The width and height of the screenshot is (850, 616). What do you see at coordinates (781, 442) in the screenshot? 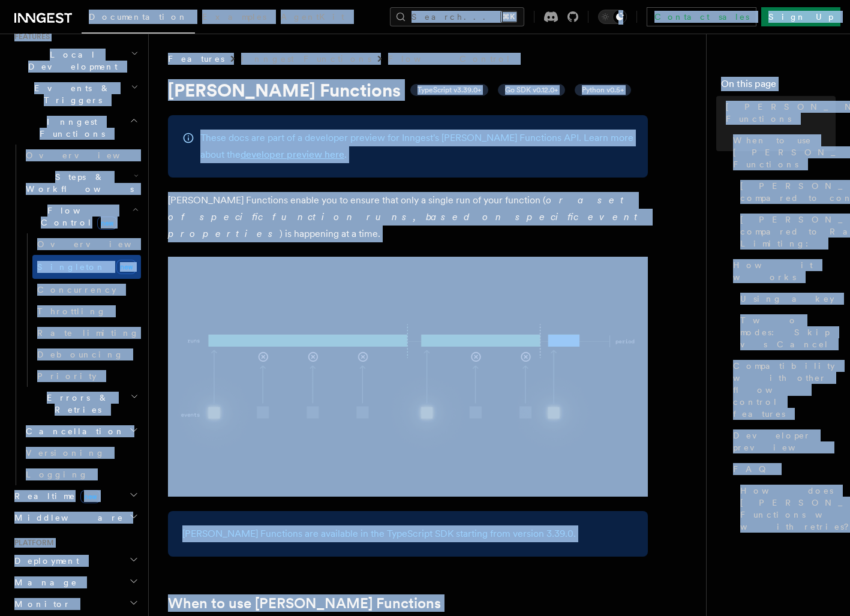
I see `a: Developer preview` at bounding box center [781, 442].